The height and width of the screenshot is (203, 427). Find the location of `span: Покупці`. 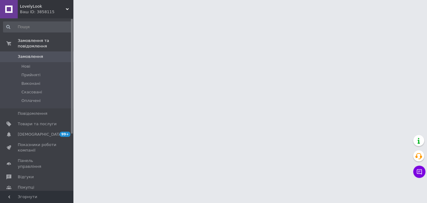

span: Покупці is located at coordinates (26, 187).